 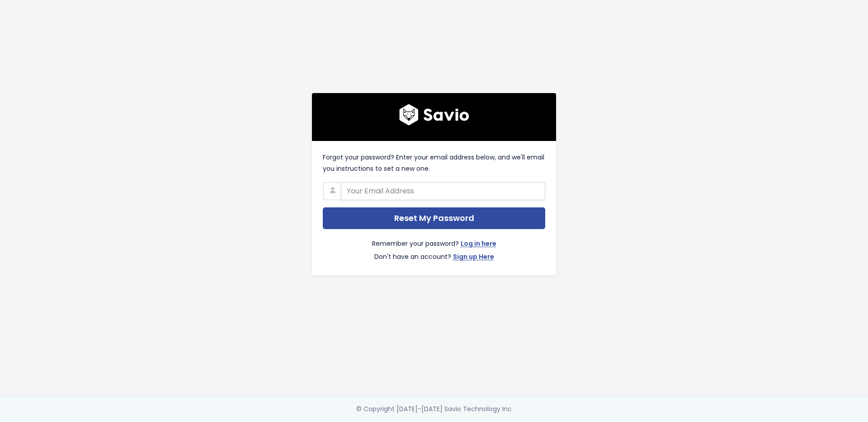 What do you see at coordinates (443, 191) in the screenshot?
I see `input: Your Email Address` at bounding box center [443, 191].